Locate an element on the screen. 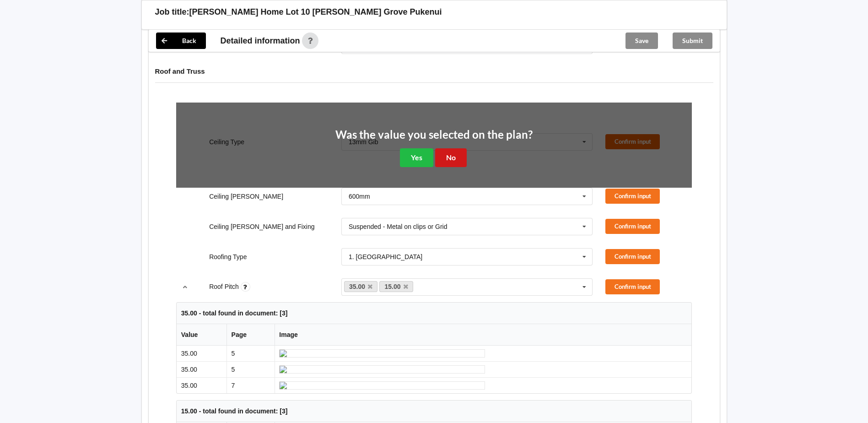 This screenshot has height=423, width=868. button: Yes is located at coordinates (416, 158).